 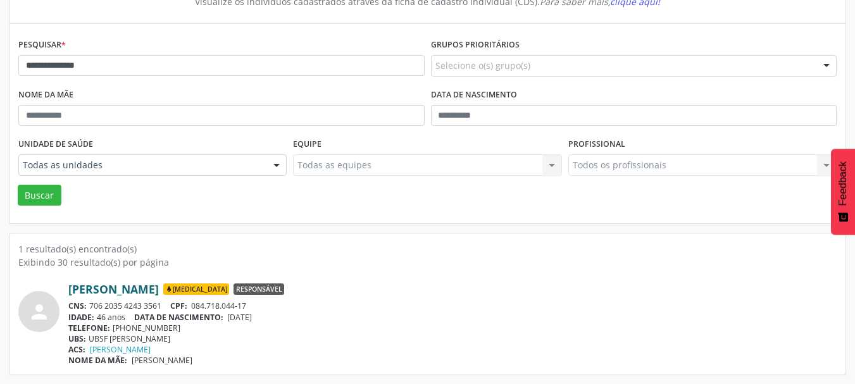 I want to click on label: Nome da mãe, so click(x=46, y=95).